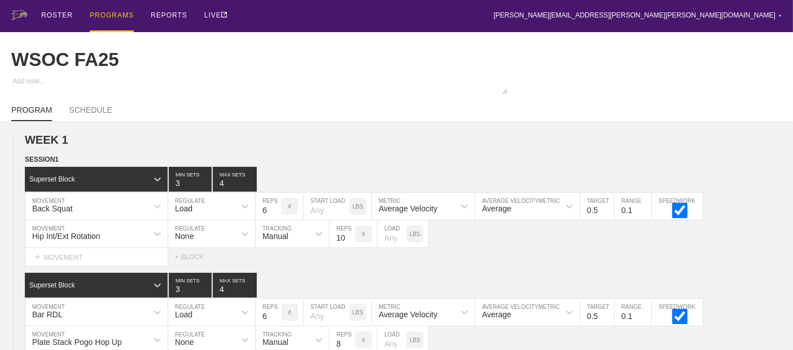 This screenshot has height=350, width=793. I want to click on a: SCHEDULE, so click(90, 113).